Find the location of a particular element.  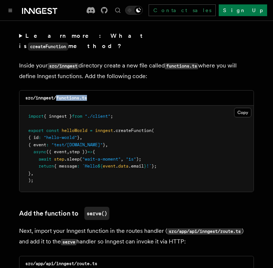

code: serve() is located at coordinates (97, 214).